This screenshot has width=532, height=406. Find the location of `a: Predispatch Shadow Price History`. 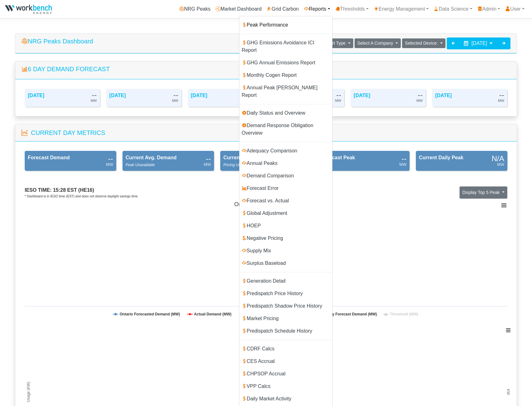

a: Predispatch Shadow Price History is located at coordinates (286, 306).